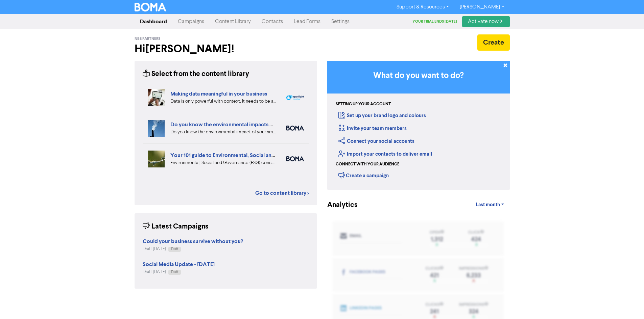 This screenshot has width=644, height=319. What do you see at coordinates (382, 116) in the screenshot?
I see `a: Set up your brand logo and colours` at bounding box center [382, 116].